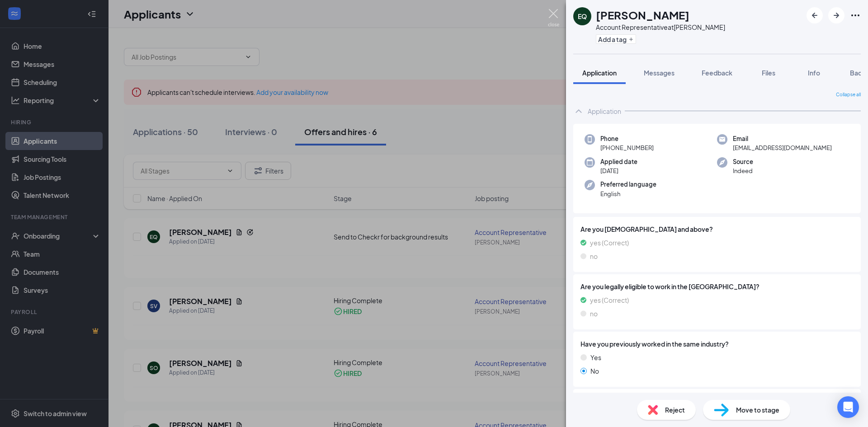  I want to click on span: Info, so click(813, 73).